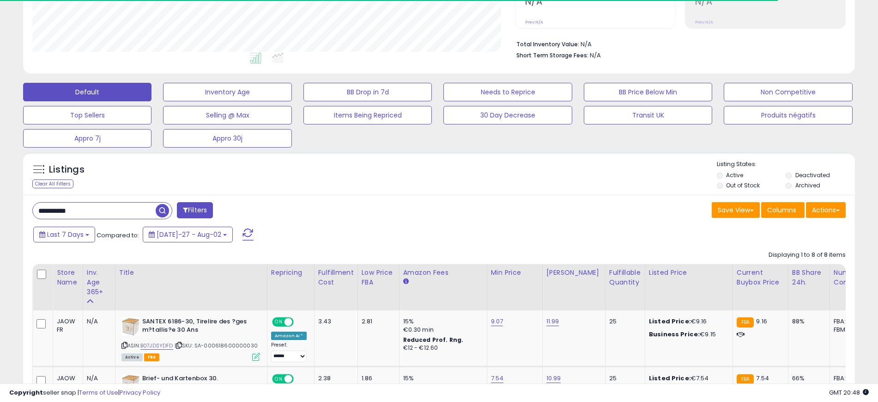 The height and width of the screenshot is (402, 878). What do you see at coordinates (66, 325) in the screenshot?
I see `div: JAOW FR` at bounding box center [66, 325].